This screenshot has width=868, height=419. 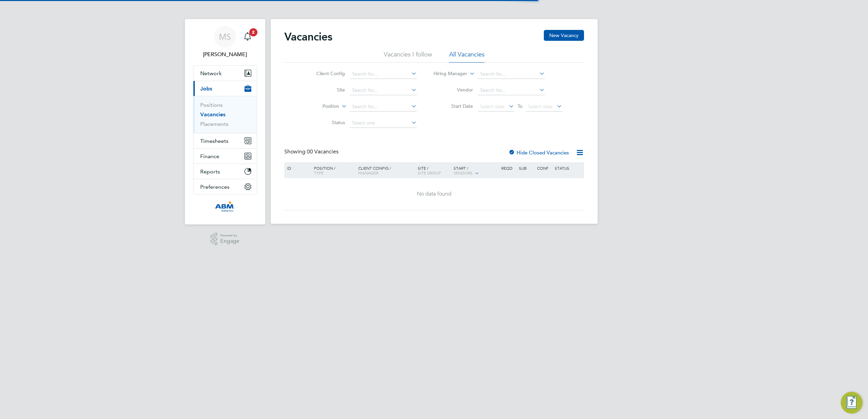 I want to click on a: Vacancies, so click(x=212, y=115).